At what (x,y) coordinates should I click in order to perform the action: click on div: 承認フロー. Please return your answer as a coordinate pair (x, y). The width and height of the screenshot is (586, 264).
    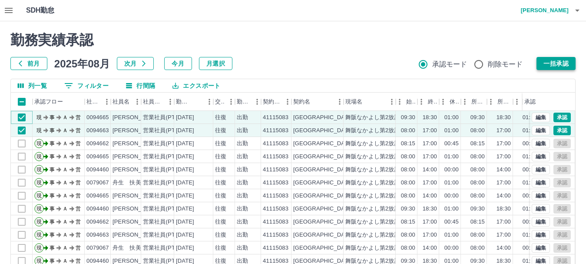
    Looking at the image, I should click on (49, 102).